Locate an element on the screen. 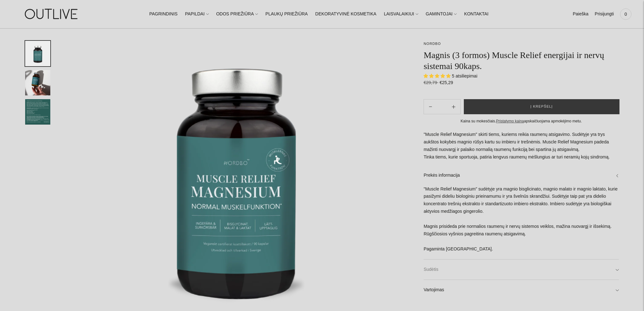 The height and width of the screenshot is (311, 644). p: "Muscle Relief Magnesium" skirti tiems, kuriems reikia raumenų atsigavimo. Sudėtyje yra trys aukš... is located at coordinates (521, 146).